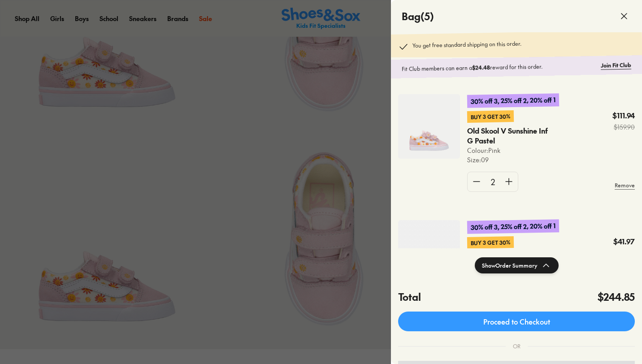 The image size is (642, 364). I want to click on img: SVN170_FDE_Grey-01.jpg, so click(428, 252).